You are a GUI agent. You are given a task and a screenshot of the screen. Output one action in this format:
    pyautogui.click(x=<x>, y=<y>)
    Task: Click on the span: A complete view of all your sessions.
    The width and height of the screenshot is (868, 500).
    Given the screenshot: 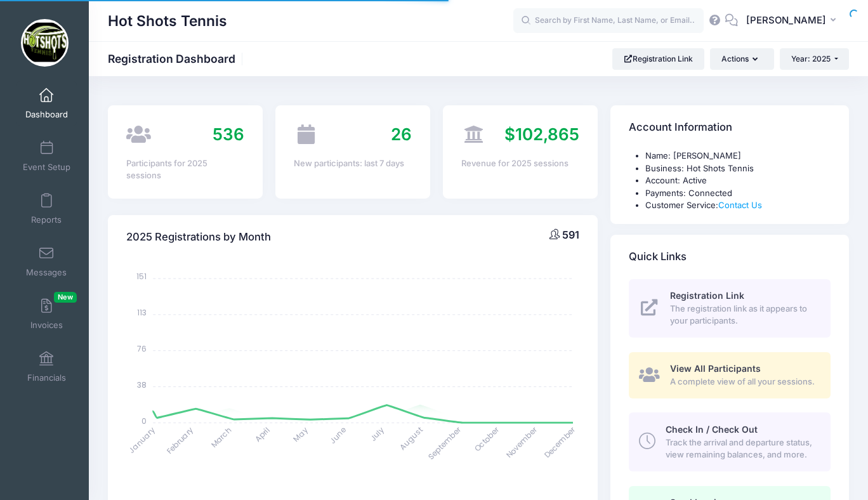 What is the action you would take?
    pyautogui.click(x=743, y=382)
    